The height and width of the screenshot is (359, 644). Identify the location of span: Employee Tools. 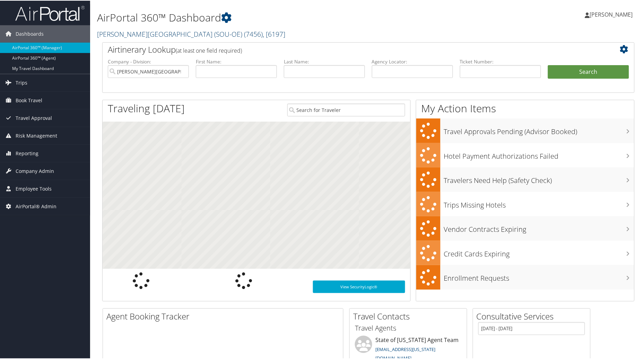
(34, 188).